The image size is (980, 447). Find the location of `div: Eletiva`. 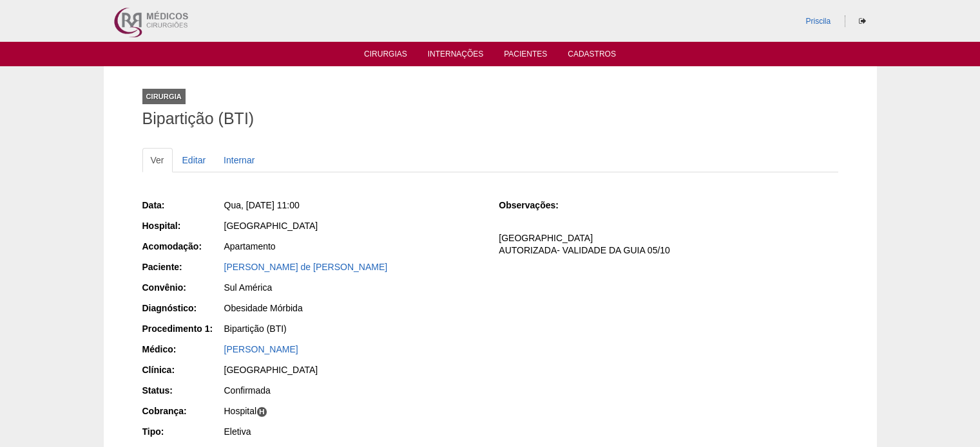

div: Eletiva is located at coordinates (352, 432).